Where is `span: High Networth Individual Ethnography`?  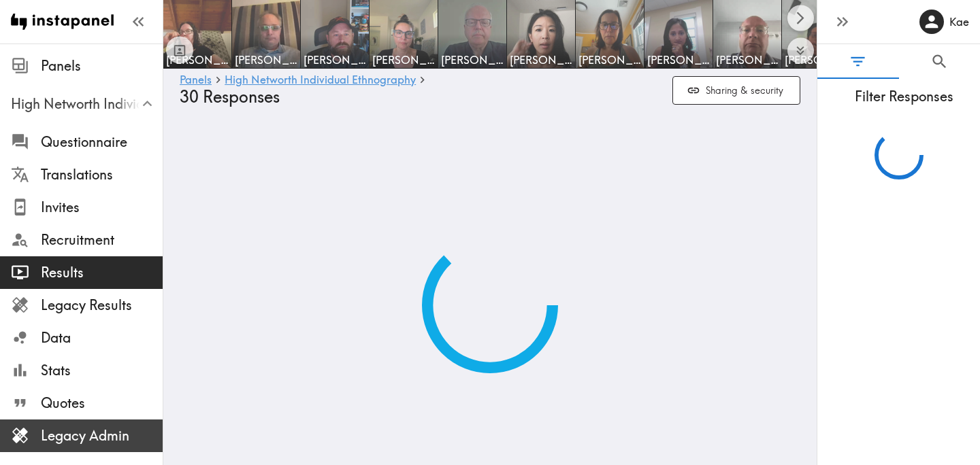
span: High Networth Individual Ethnography is located at coordinates (87, 104).